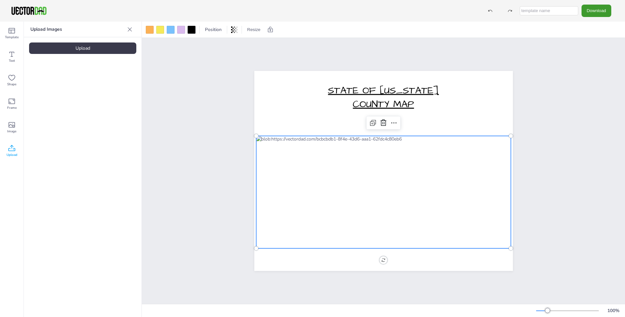 The width and height of the screenshot is (625, 317). I want to click on span: Shape, so click(12, 84).